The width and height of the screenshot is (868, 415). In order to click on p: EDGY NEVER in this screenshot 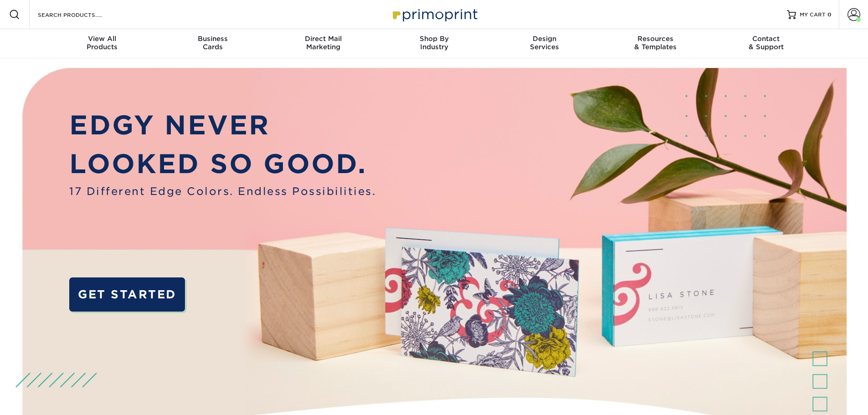, I will do `click(223, 126)`.